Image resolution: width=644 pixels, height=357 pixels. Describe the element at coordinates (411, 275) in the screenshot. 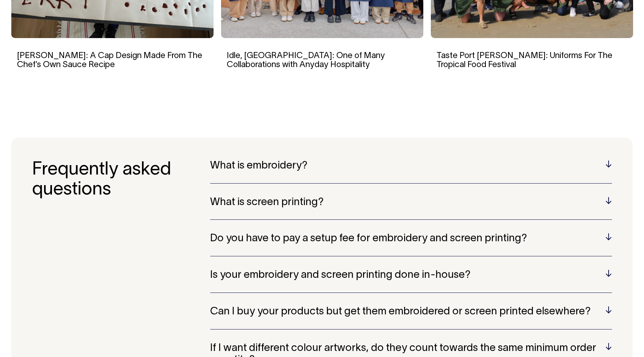

I see `h5: Is your embroidery and screen printing done in-house?` at that location.